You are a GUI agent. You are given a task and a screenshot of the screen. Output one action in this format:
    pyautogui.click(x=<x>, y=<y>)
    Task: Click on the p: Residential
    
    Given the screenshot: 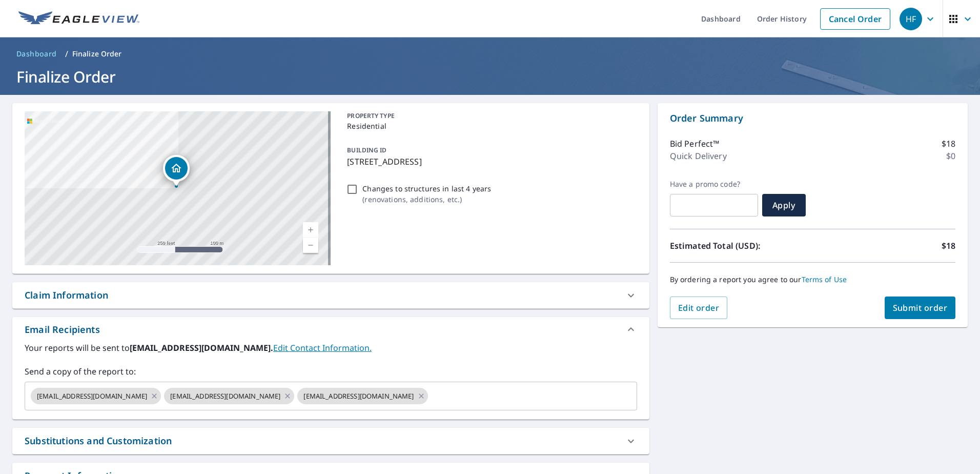 What is the action you would take?
    pyautogui.click(x=490, y=125)
    